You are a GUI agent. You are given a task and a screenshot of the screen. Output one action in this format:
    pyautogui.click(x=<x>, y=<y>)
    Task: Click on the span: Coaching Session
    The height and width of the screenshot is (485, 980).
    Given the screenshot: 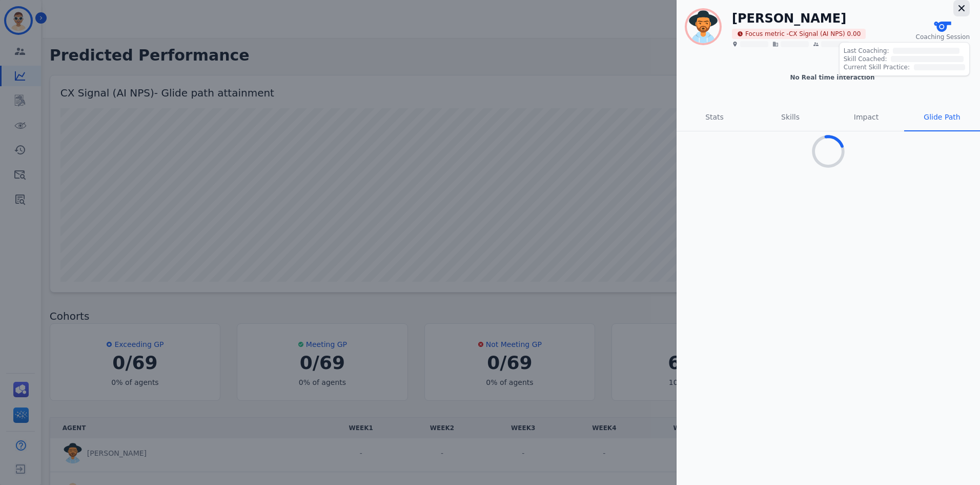 What is the action you would take?
    pyautogui.click(x=942, y=37)
    